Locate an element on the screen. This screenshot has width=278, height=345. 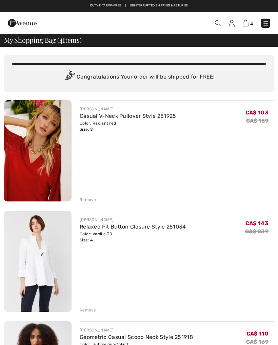
img: Menu is located at coordinates (265, 23).